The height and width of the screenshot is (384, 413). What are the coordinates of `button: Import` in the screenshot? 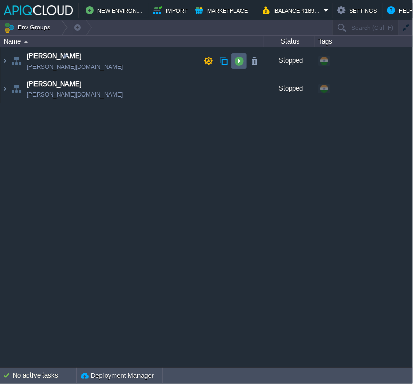 It's located at (171, 10).